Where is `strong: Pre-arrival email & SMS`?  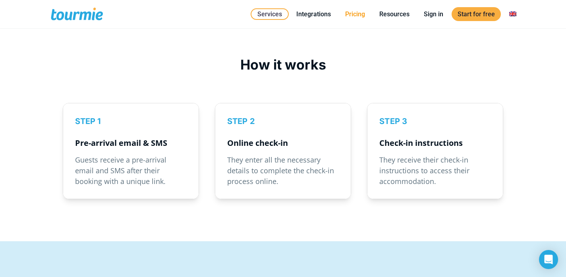
strong: Pre-arrival email & SMS is located at coordinates (121, 142).